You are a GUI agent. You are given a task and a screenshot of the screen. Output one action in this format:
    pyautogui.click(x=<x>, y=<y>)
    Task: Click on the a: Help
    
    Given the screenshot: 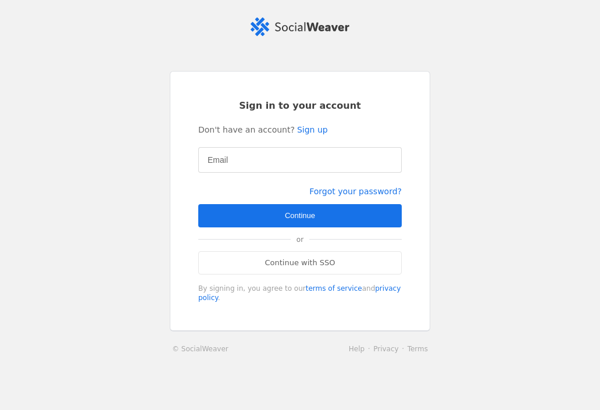 What is the action you would take?
    pyautogui.click(x=356, y=349)
    